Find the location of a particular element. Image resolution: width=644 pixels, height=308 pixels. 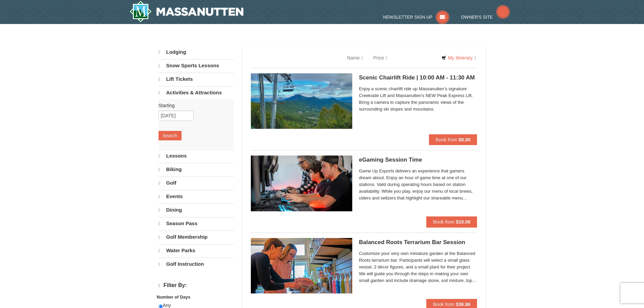

a: Biking is located at coordinates (196, 170).